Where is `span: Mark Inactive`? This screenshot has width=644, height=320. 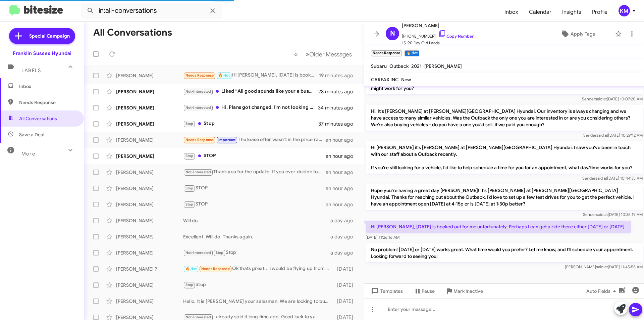
span: Mark Inactive is located at coordinates (468, 291).